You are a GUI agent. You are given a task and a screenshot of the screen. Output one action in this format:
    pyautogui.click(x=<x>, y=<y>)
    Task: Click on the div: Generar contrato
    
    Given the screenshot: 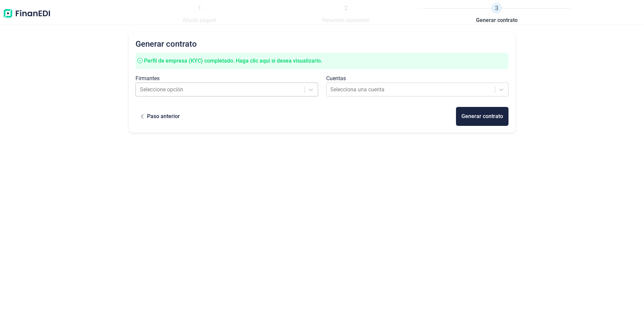 What is the action you would take?
    pyautogui.click(x=482, y=116)
    